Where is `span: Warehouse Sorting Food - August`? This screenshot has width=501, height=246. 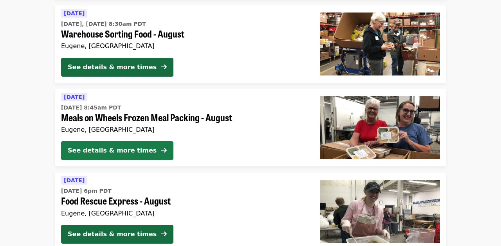 span: Warehouse Sorting Food - August is located at coordinates (184, 34).